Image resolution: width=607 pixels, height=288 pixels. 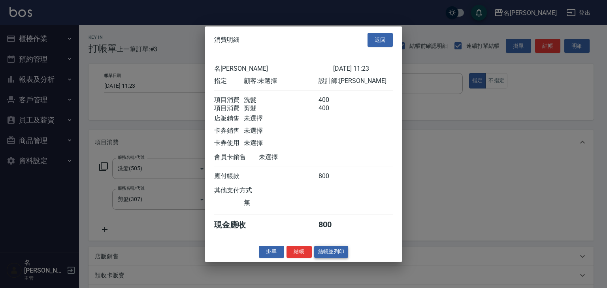 What do you see at coordinates (229, 81) in the screenshot?
I see `div: 指定` at bounding box center [229, 81].